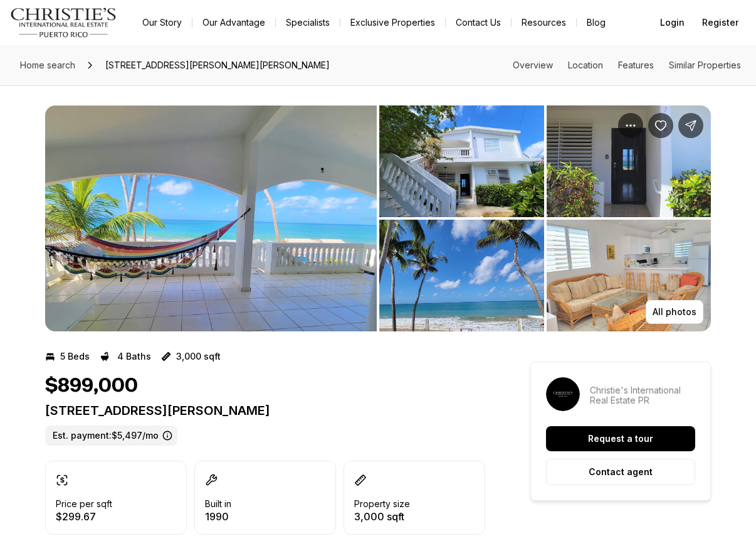  What do you see at coordinates (621, 472) in the screenshot?
I see `p: Contact agent` at bounding box center [621, 472].